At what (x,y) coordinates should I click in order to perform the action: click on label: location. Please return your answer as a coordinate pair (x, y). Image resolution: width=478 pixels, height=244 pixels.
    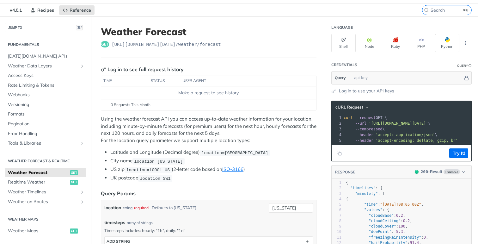
    Looking at the image, I should click on (113, 207).